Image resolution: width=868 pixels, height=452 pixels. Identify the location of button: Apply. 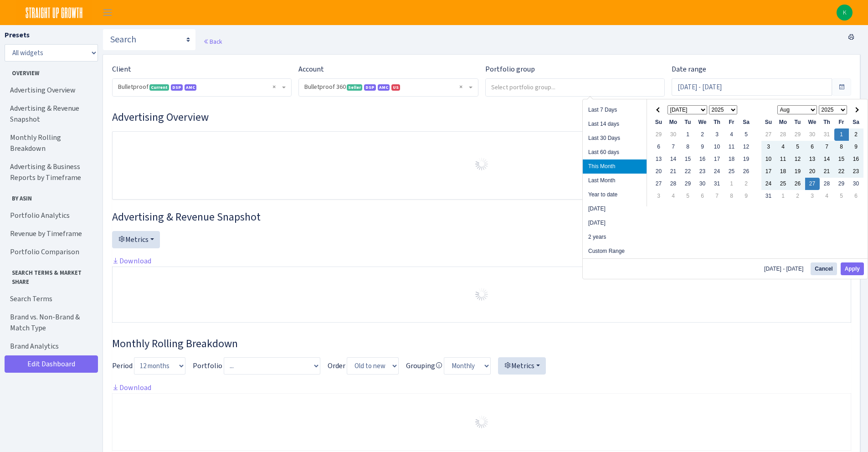
(852, 269).